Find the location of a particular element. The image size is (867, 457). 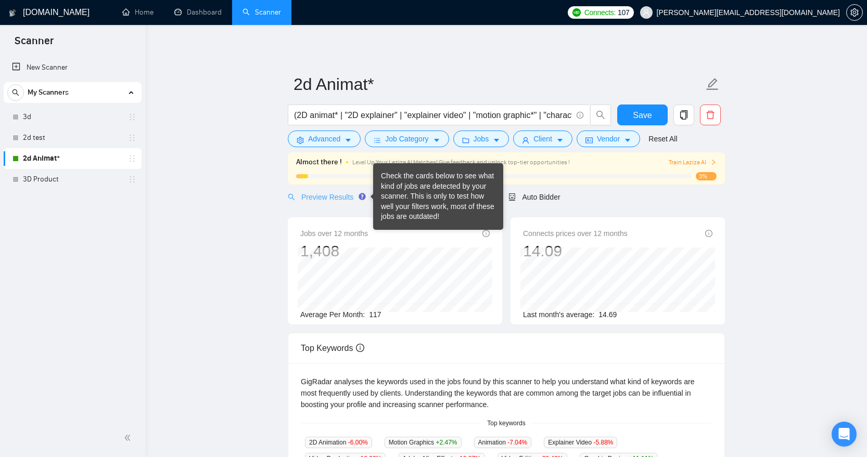

span: Train Laziza AI is located at coordinates (693, 162).